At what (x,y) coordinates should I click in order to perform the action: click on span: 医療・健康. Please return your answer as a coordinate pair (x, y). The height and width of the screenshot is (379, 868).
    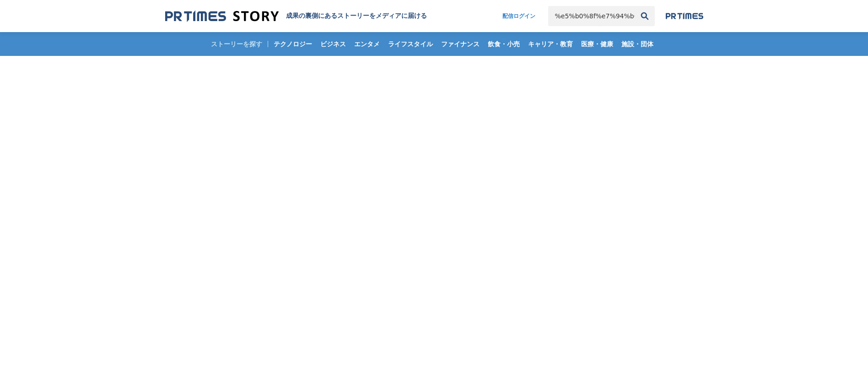
    Looking at the image, I should click on (597, 44).